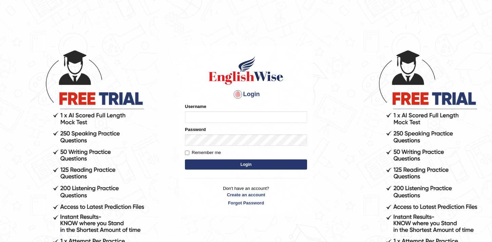 This screenshot has height=242, width=492. I want to click on label: Remember me, so click(203, 153).